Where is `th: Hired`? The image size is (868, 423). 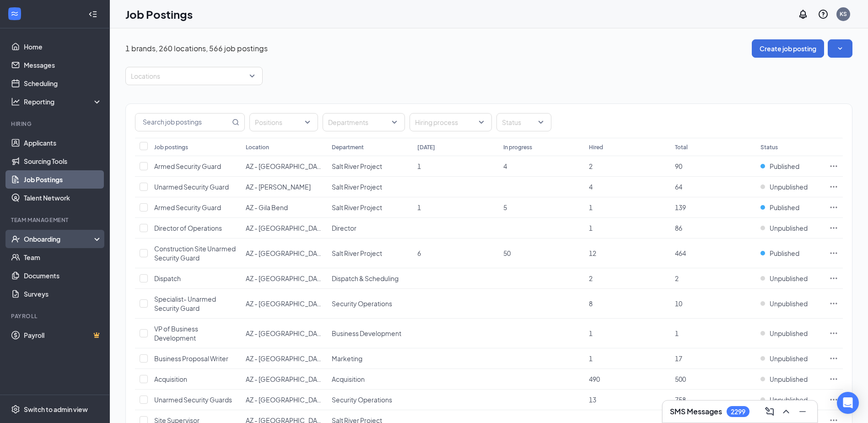
th: Hired is located at coordinates (627, 147).